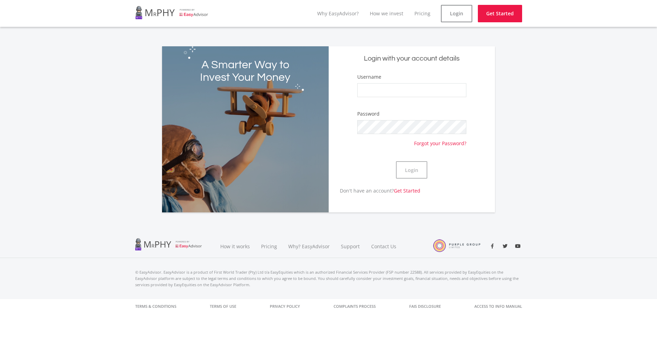 The image size is (657, 352). Describe the element at coordinates (368, 114) in the screenshot. I see `label: Password` at that location.